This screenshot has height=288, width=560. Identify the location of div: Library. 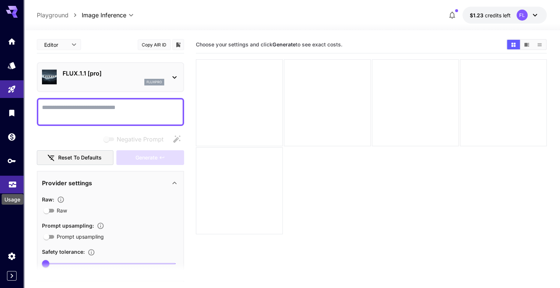
(12, 113).